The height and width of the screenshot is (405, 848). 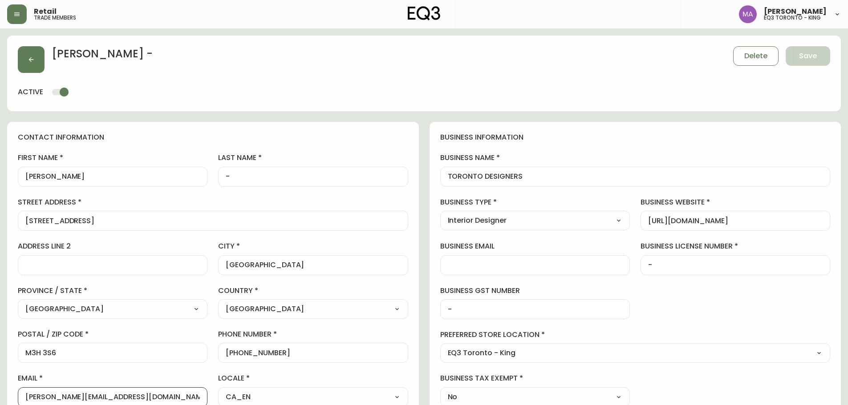 I want to click on label: first name, so click(x=113, y=158).